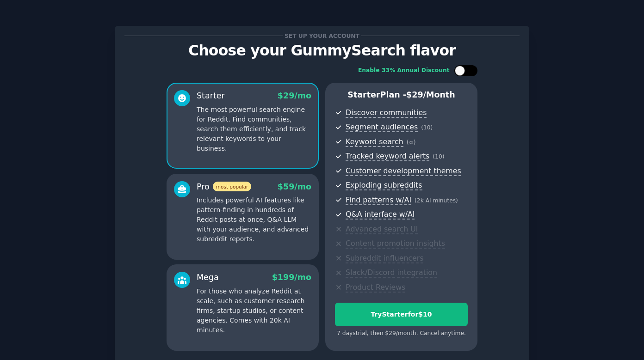 The image size is (644, 360). What do you see at coordinates (210, 96) in the screenshot?
I see `div: Starter` at bounding box center [210, 96].